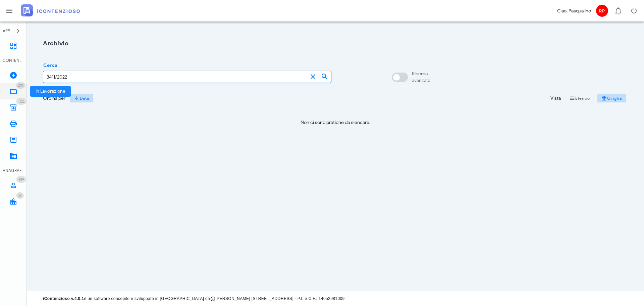 The height and width of the screenshot is (306, 644). What do you see at coordinates (580, 98) in the screenshot?
I see `span: Elenco` at bounding box center [580, 98].